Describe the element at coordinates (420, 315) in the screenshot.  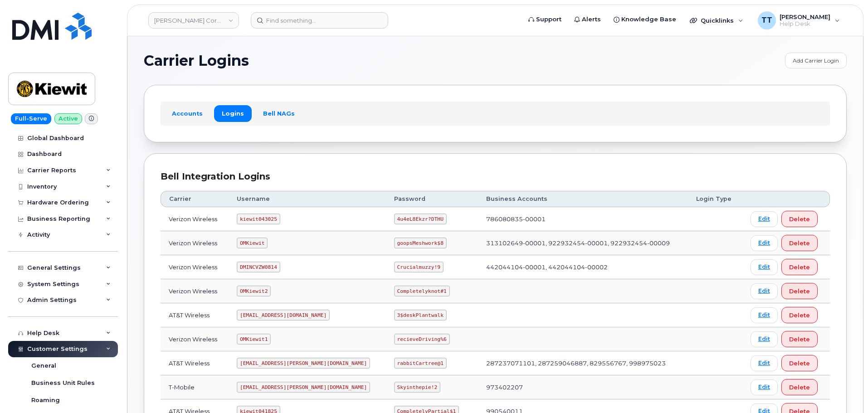
I see `code: 3$deskPlantwalk` at that location.